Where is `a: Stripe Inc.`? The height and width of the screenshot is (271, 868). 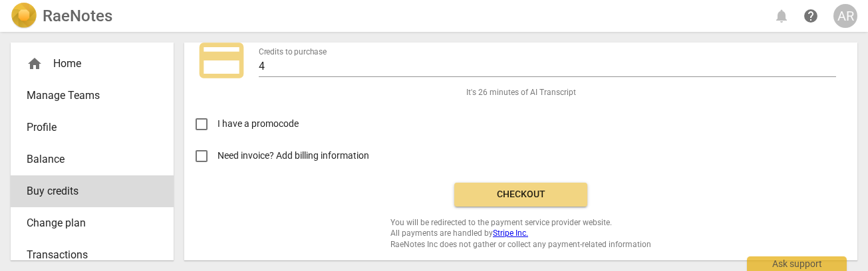 a: Stripe Inc. is located at coordinates (510, 233).